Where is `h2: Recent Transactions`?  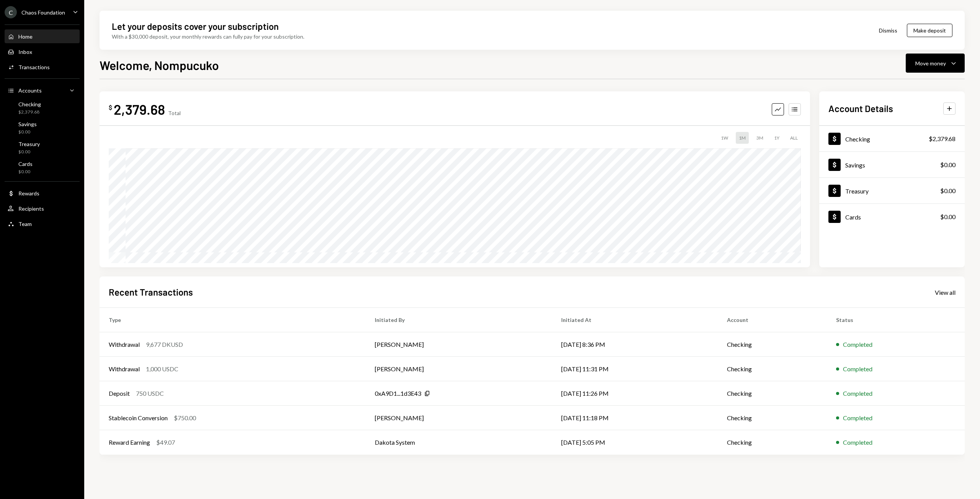
h2: Recent Transactions is located at coordinates (151, 292).